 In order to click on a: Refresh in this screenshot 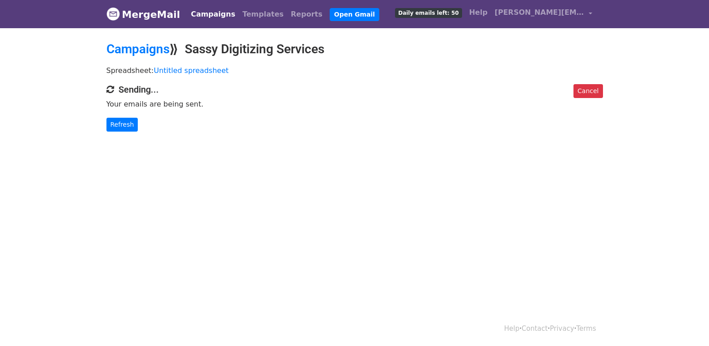, I will do `click(122, 124)`.